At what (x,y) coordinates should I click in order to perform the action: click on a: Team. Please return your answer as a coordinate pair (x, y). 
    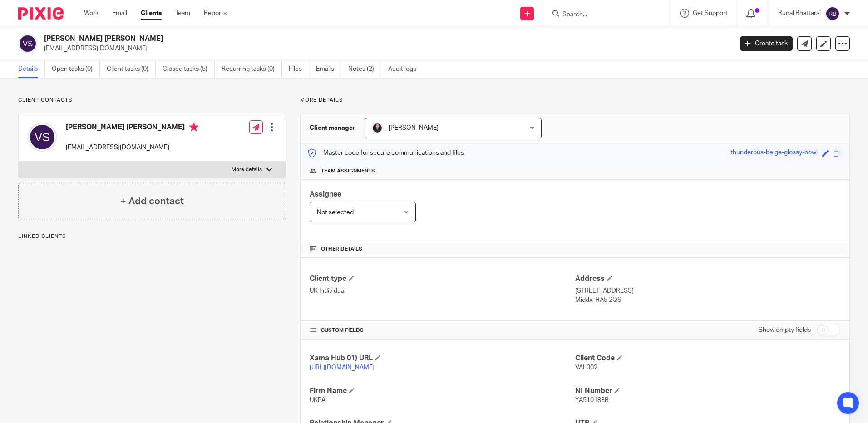
    Looking at the image, I should click on (182, 13).